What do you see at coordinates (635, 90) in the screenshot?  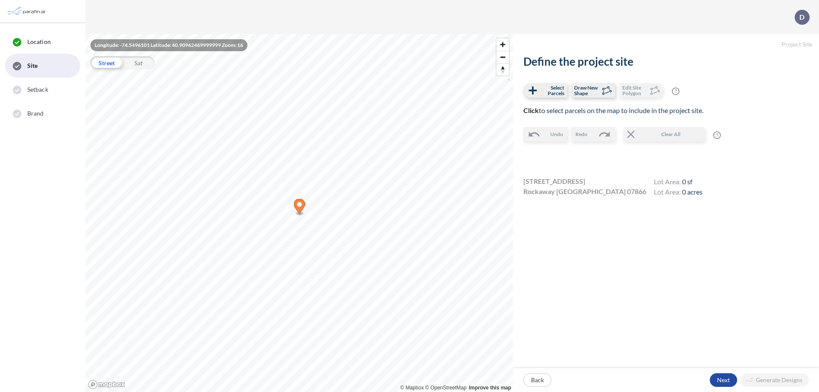 I see `span: Edit Site Polygon` at bounding box center [635, 90].